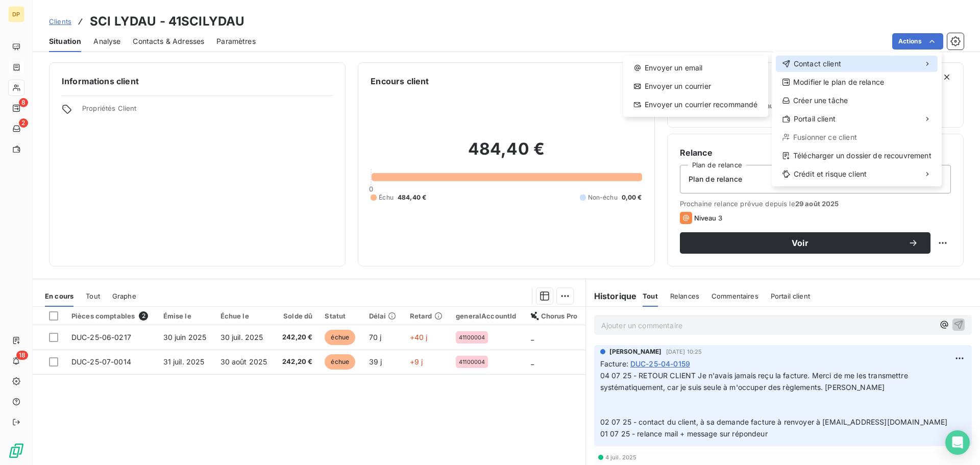 Image resolution: width=980 pixels, height=465 pixels. What do you see at coordinates (695, 68) in the screenshot?
I see `div: Envoyer un email` at bounding box center [695, 68].